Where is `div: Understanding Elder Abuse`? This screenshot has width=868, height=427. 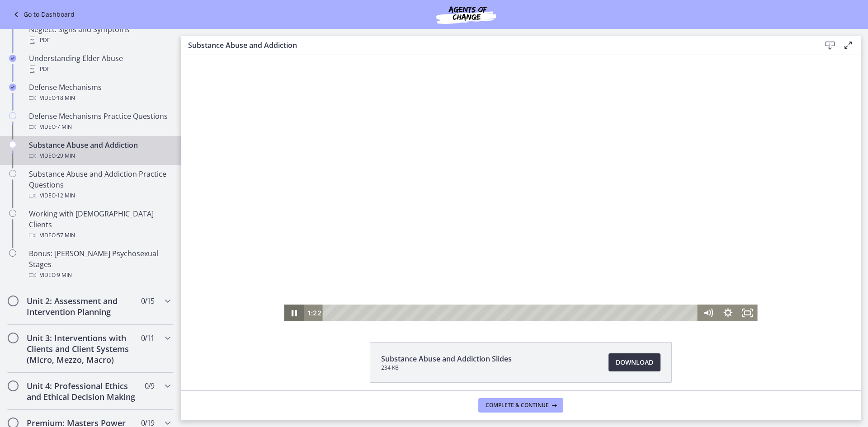 div: Understanding Elder Abuse is located at coordinates (99, 63).